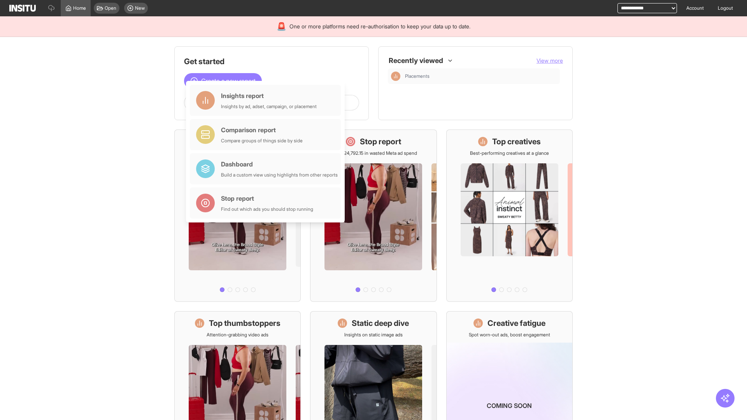 The height and width of the screenshot is (420, 747). I want to click on h1: Get started, so click(272, 61).